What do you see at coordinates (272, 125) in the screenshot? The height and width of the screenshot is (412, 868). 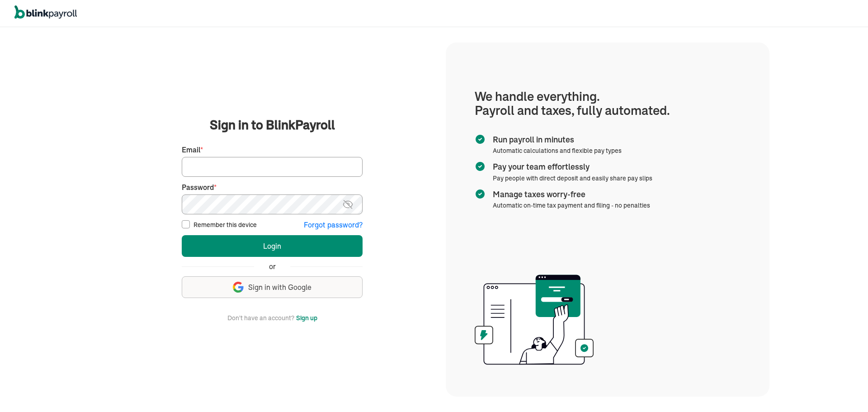 I see `span: Sign in to BlinkPayroll` at bounding box center [272, 125].